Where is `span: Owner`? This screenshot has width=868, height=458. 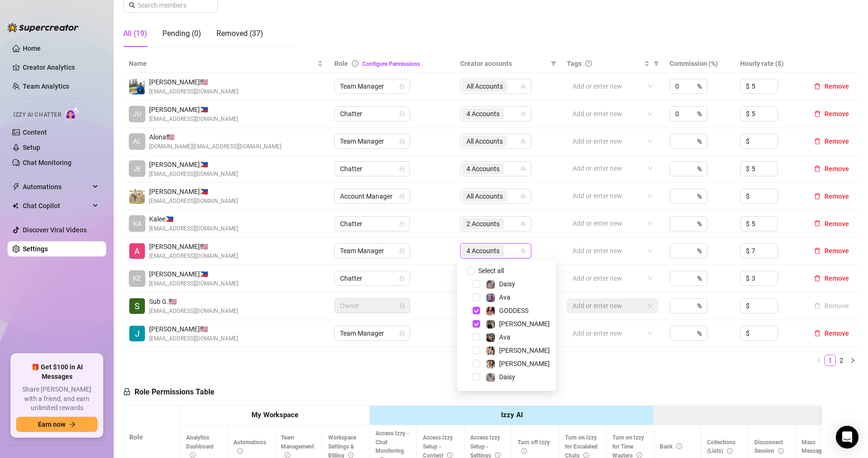 span: Owner is located at coordinates (372, 306).